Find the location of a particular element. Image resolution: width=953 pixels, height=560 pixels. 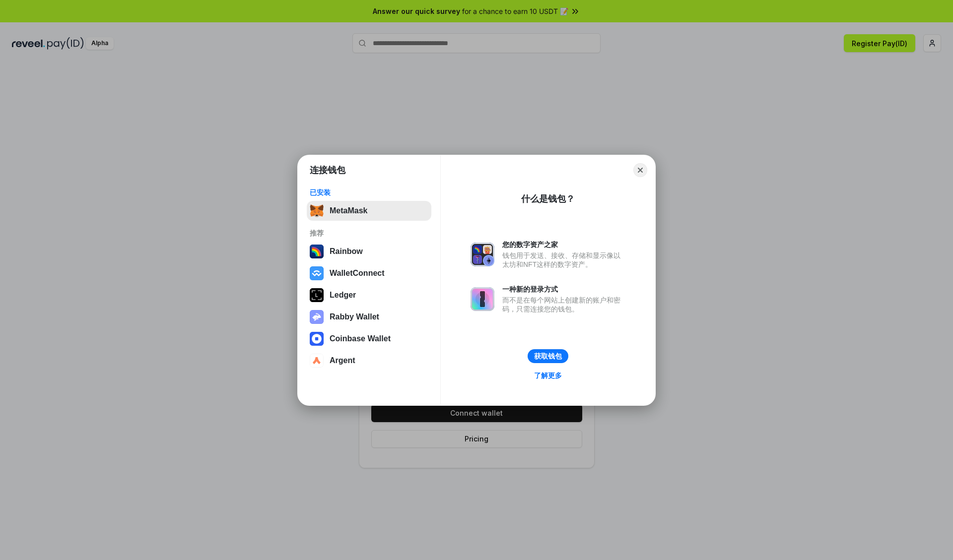

div: Ledger is located at coordinates (343, 295).